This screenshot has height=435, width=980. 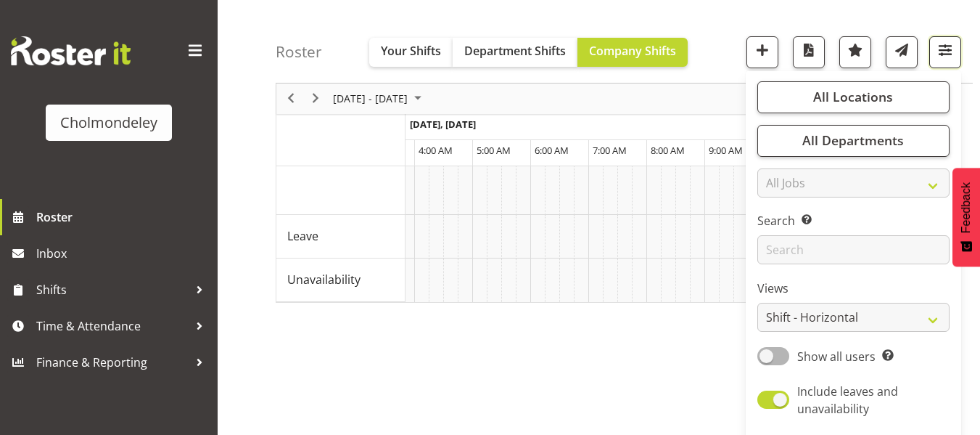 I want to click on span: Shifts, so click(x=112, y=289).